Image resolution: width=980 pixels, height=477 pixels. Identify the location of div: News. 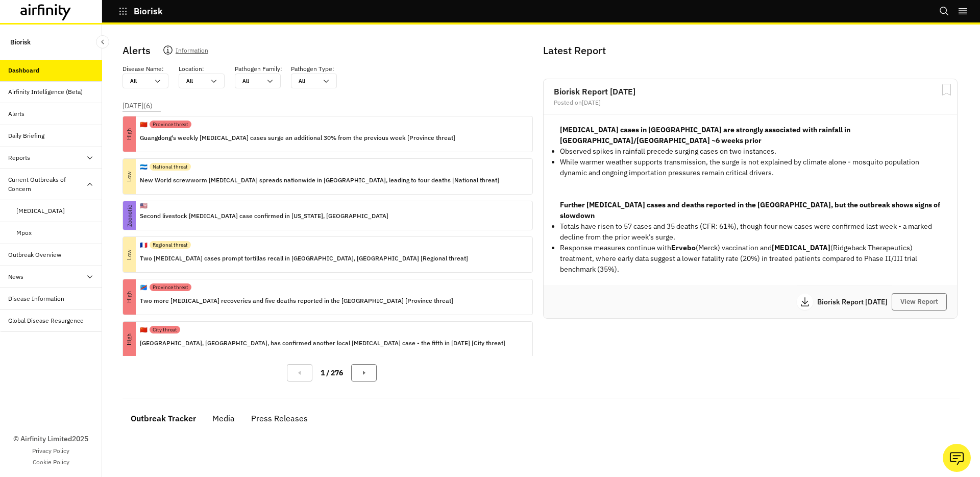
(16, 277).